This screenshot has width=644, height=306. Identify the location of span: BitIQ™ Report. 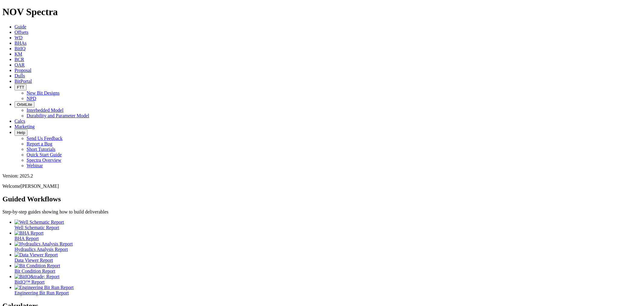
(29, 282).